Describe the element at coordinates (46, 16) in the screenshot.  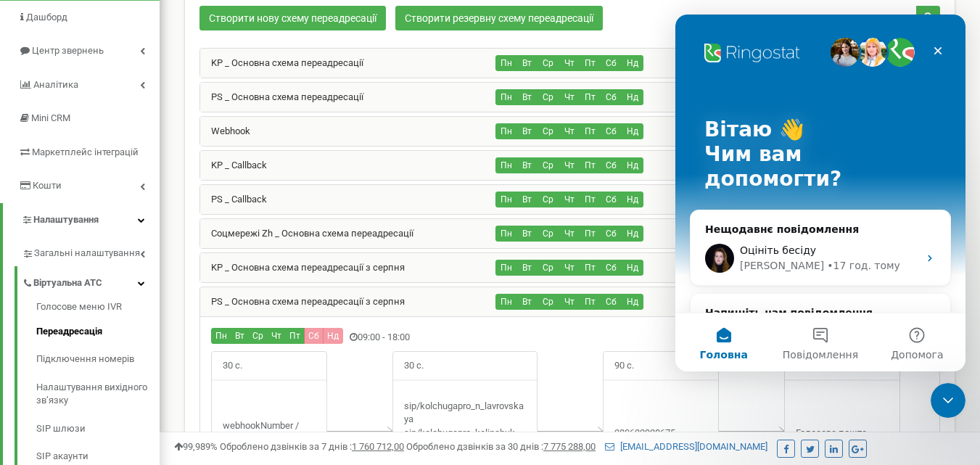
I see `span: Дашборд` at that location.